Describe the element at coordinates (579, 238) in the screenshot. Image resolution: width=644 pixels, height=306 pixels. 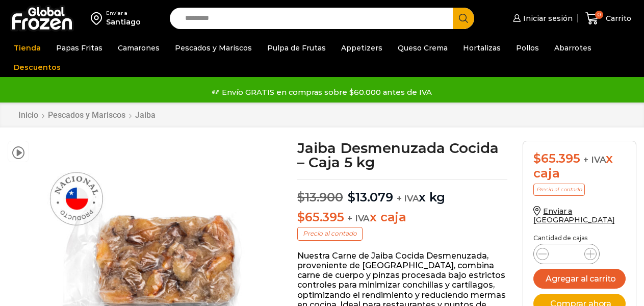
I see `p: Cantidad de cajas` at that location.